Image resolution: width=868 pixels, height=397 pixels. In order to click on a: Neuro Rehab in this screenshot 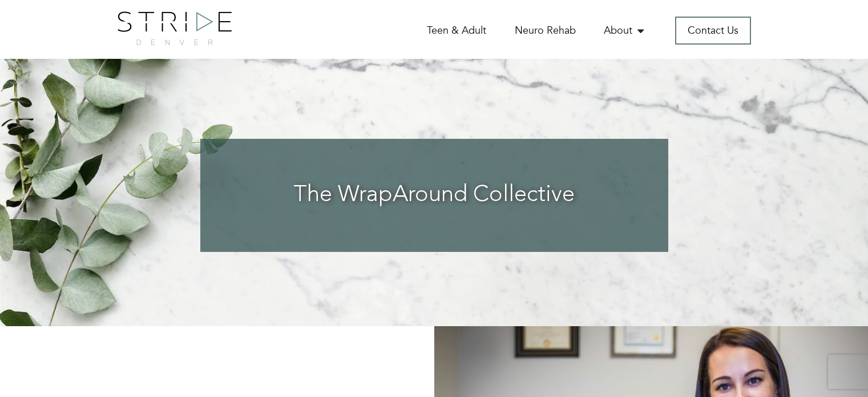, I will do `click(545, 30)`.